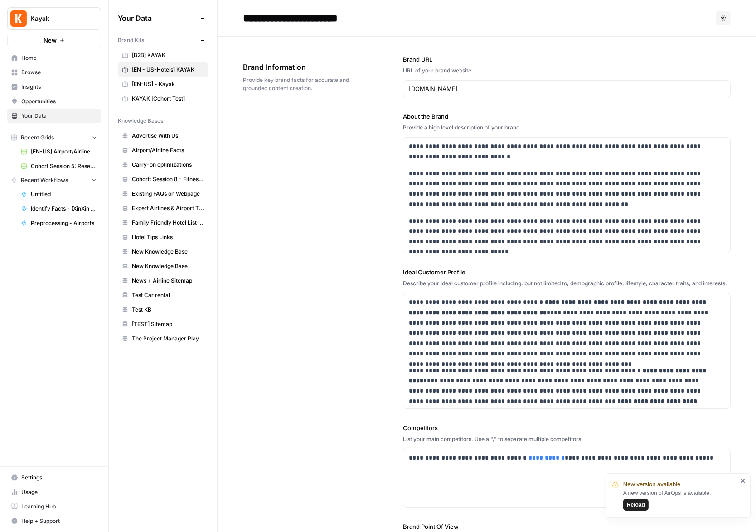 This screenshot has height=532, width=756. I want to click on a: Settings, so click(54, 478).